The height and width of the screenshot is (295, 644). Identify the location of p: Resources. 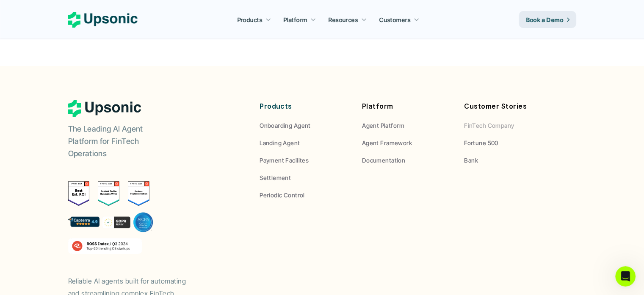
(344, 19).